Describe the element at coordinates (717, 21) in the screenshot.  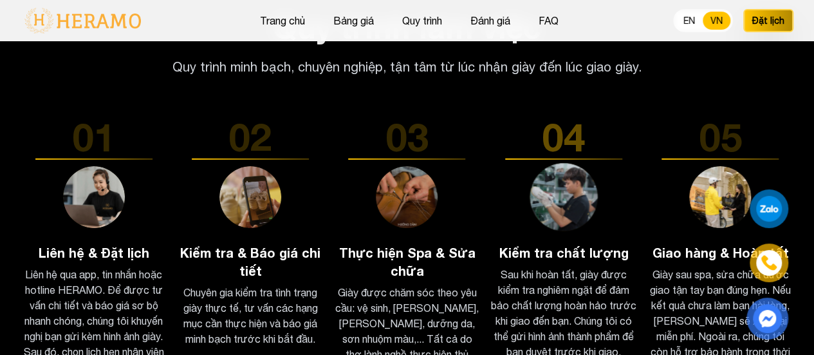
I see `button: VN` at that location.